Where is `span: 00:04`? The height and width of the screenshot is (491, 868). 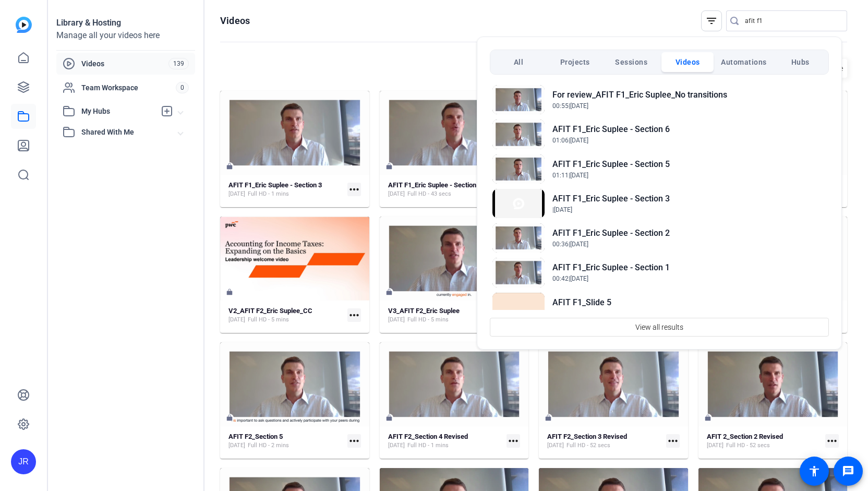 span: 00:04 is located at coordinates (560, 314).